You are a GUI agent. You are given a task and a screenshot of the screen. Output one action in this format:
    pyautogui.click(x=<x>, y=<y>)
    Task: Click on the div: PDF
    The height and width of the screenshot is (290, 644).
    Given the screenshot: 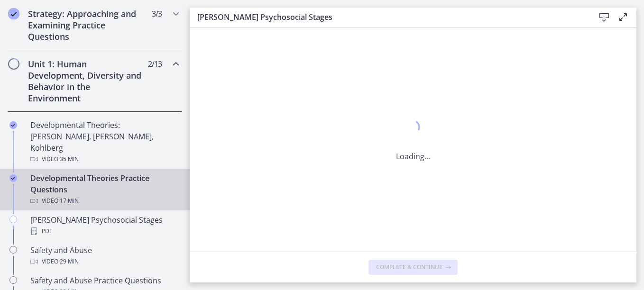 What is the action you would take?
    pyautogui.click(x=105, y=231)
    